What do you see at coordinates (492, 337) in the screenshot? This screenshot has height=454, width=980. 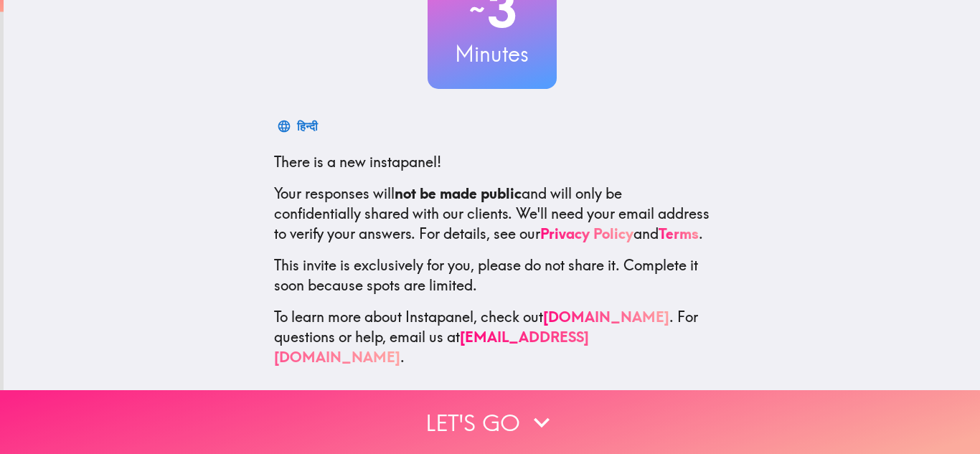 I see `p: To learn more about Instapanel, check out . For questions or help, email us at .` at bounding box center [492, 337].